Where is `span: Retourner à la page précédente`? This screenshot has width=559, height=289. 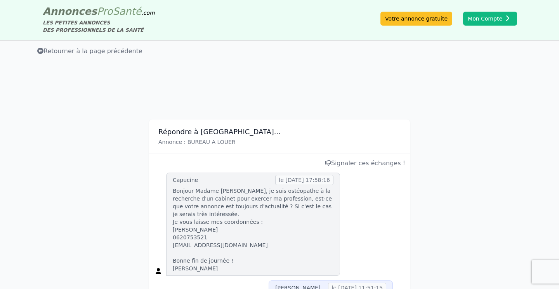 span: Retourner à la page précédente is located at coordinates (90, 51).